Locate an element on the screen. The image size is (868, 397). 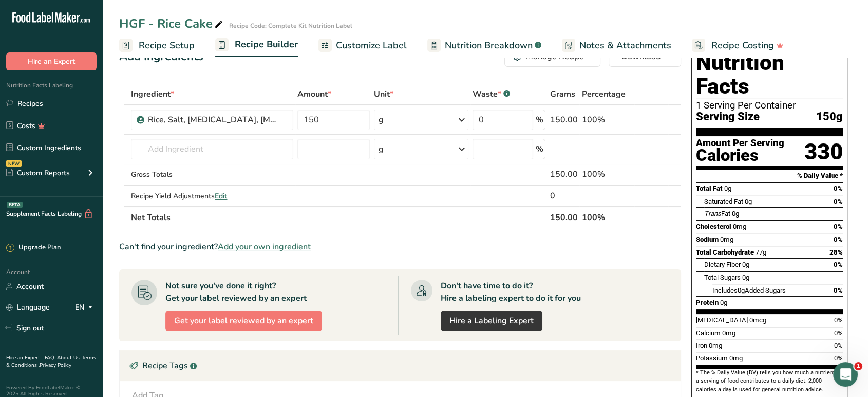
span: Iron is located at coordinates (702, 345).